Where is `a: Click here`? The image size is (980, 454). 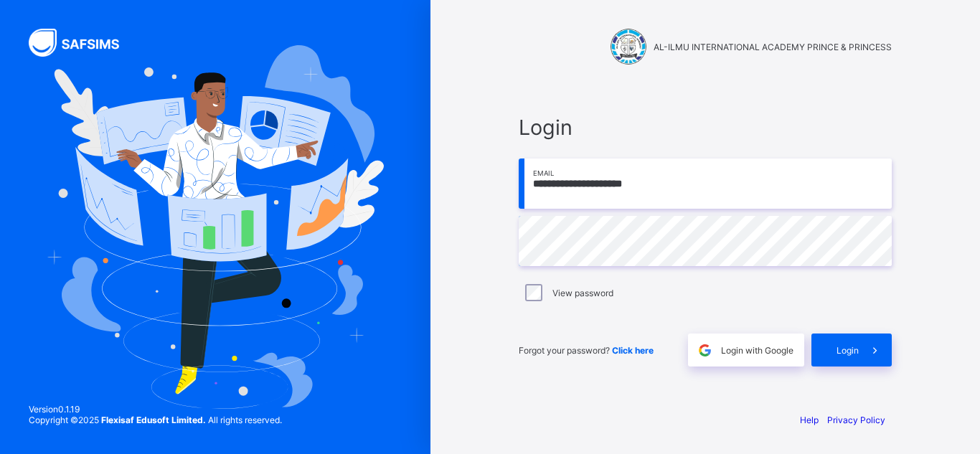 a: Click here is located at coordinates (632, 350).